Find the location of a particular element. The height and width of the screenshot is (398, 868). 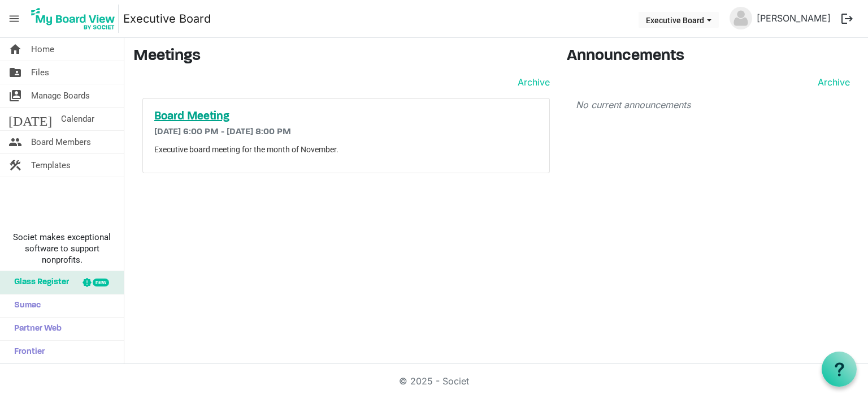

span: Frontier is located at coordinates (27, 351).